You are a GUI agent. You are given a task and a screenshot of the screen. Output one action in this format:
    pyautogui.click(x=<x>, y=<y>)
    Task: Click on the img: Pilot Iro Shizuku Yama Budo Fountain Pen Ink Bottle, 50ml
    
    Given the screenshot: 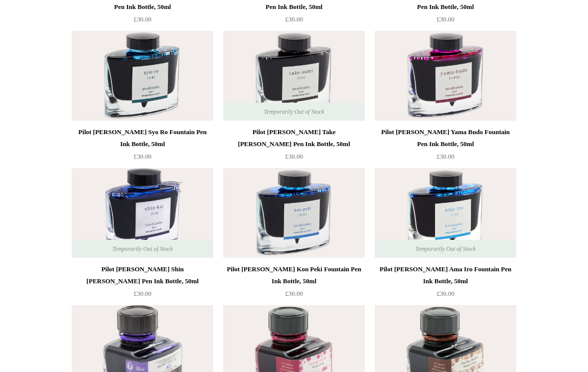 What is the action you would take?
    pyautogui.click(x=446, y=76)
    